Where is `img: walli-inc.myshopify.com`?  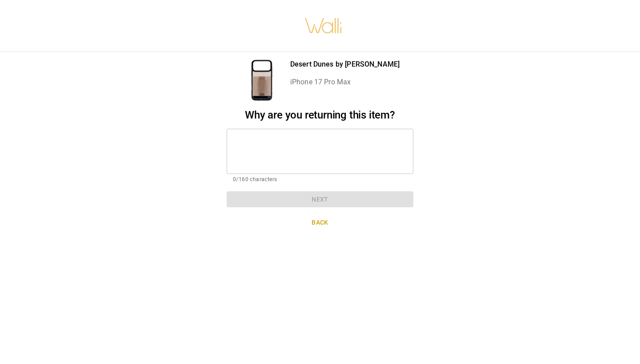
img: walli-inc.myshopify.com is located at coordinates (323, 26).